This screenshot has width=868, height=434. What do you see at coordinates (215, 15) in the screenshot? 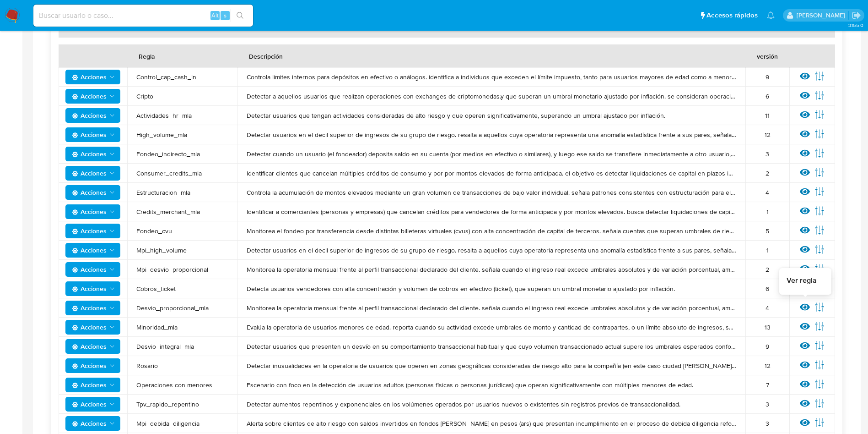
I see `span: Alt` at bounding box center [215, 15].